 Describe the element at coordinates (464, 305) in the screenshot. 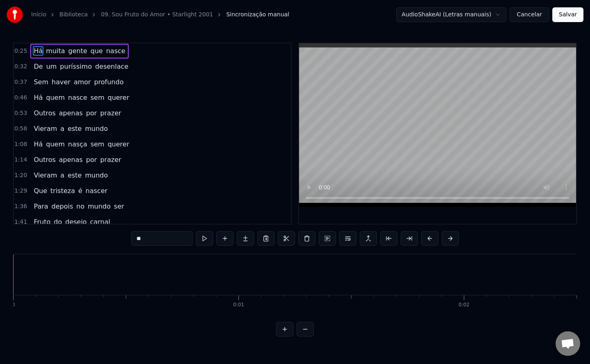

I see `div: 0:02` at that location.